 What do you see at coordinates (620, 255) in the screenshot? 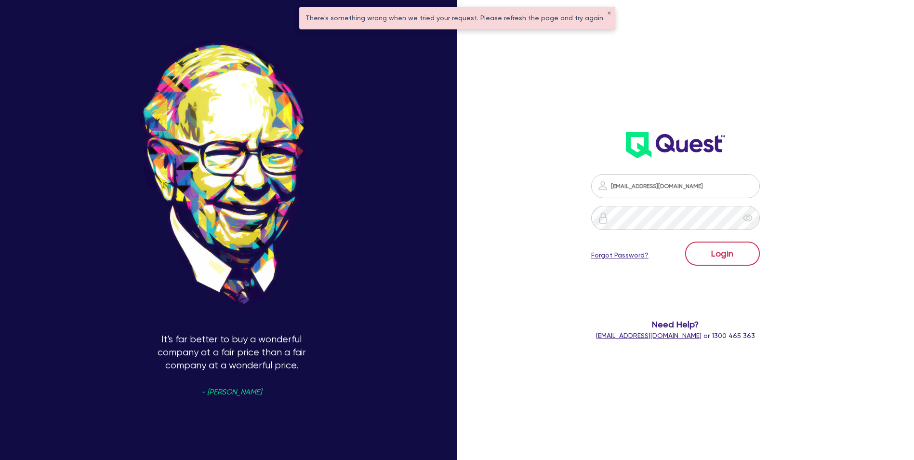
I see `a: Forgot Password?` at bounding box center [620, 255].